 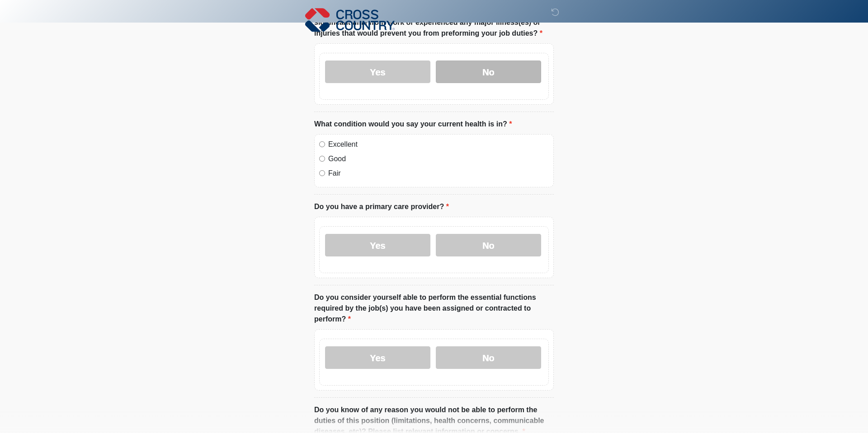 What do you see at coordinates (434, 308) in the screenshot?
I see `label: Do you consider yourself able to perform the essential functions required by the job(s) you have ...` at bounding box center [434, 308].